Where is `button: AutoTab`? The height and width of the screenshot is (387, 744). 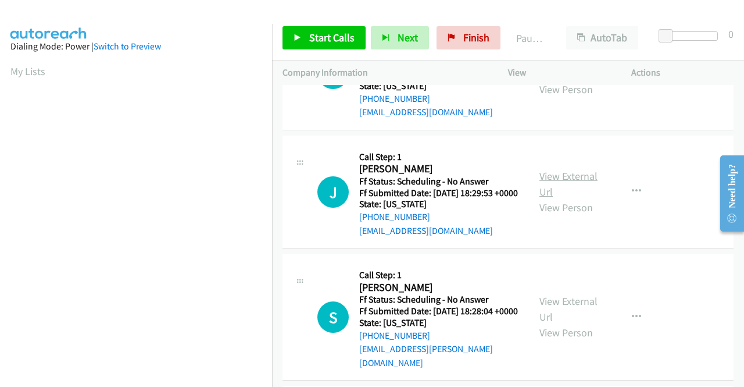
button: AutoTab is located at coordinates (602, 38).